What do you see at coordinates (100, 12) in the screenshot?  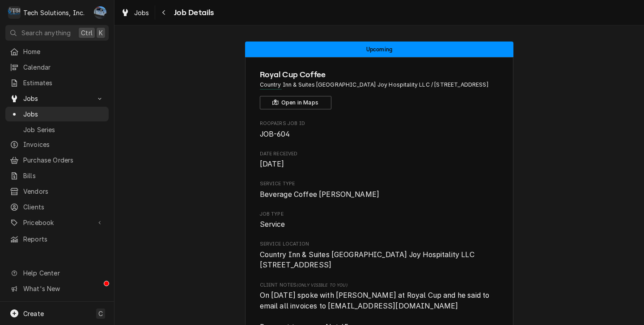 I see `div: Joe Paschal's Avatar` at bounding box center [100, 12].